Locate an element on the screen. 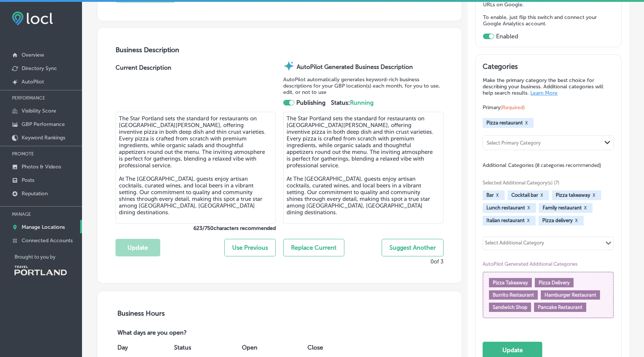 This screenshot has height=357, width=644. p: AutoPilot is located at coordinates (33, 81).